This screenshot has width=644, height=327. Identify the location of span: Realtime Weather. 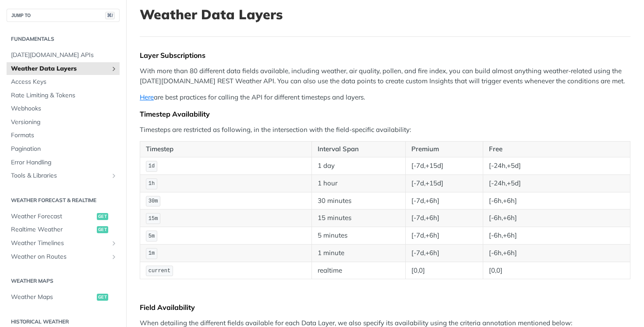
(53, 229).